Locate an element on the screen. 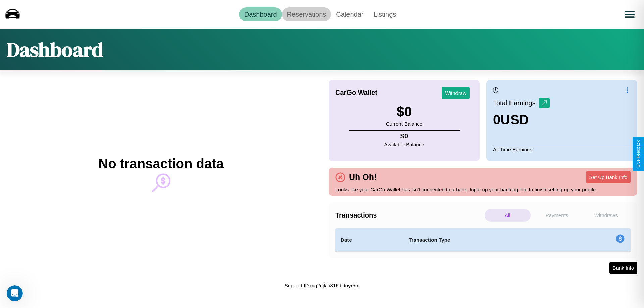  h3: $ 0 is located at coordinates (404, 112).